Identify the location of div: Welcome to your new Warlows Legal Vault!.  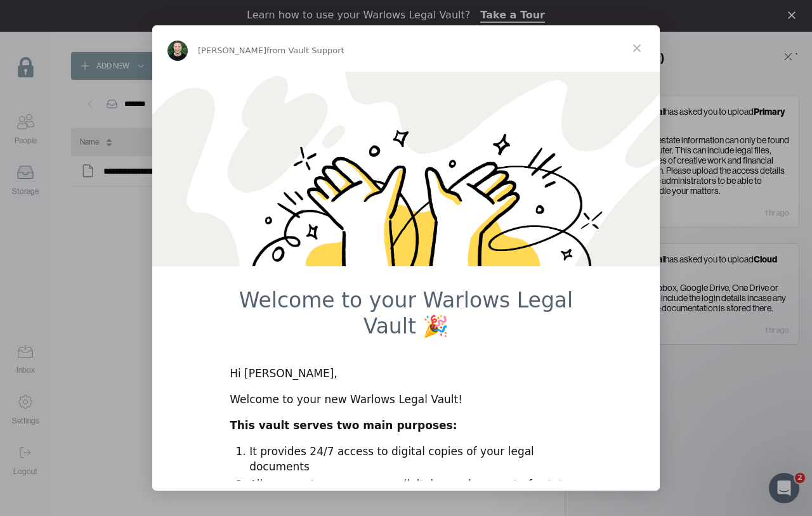
(406, 400).